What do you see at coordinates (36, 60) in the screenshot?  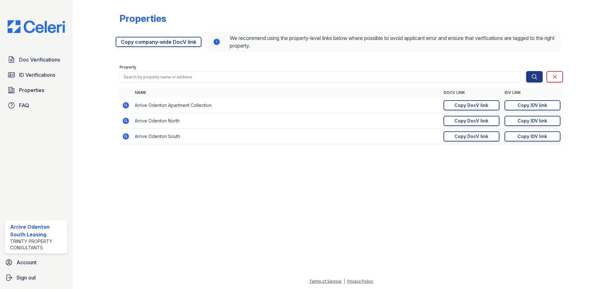 I see `a: Doc Verifications` at bounding box center [36, 60].